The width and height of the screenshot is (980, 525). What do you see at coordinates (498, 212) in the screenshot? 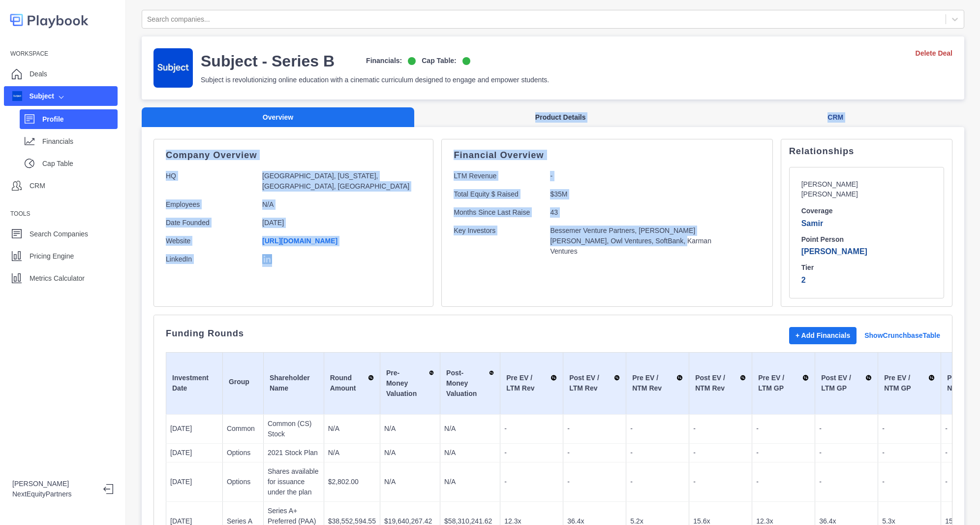
I see `p: Months Since Last Raise` at bounding box center [498, 212].